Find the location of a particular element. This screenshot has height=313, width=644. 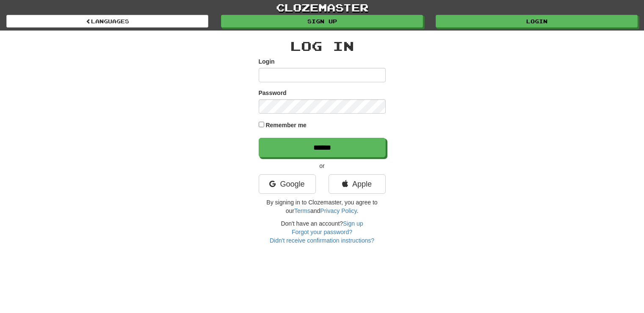

a: Login is located at coordinates (536, 21).